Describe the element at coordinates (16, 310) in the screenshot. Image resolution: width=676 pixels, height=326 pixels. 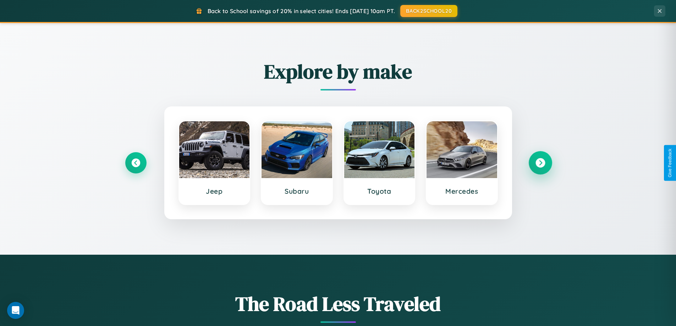
I see `div: Open Intercom Messenger` at that location.